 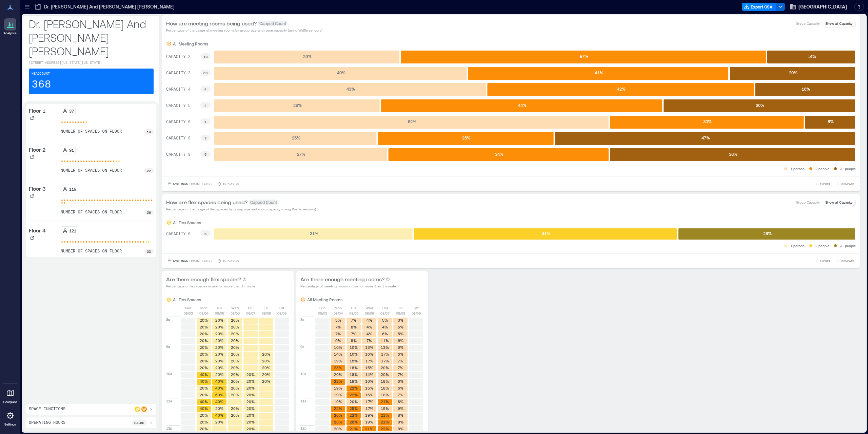 I want to click on p: How are meeting rooms being used?, so click(x=211, y=23).